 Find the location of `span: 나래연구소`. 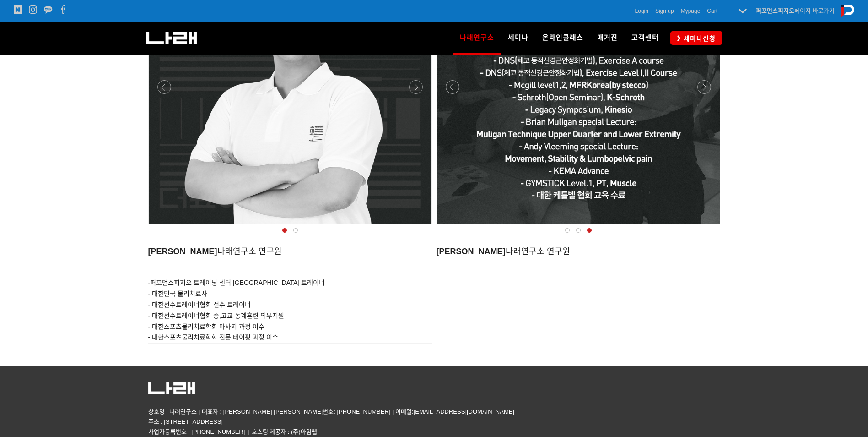

span: 나래연구소 is located at coordinates (477, 37).